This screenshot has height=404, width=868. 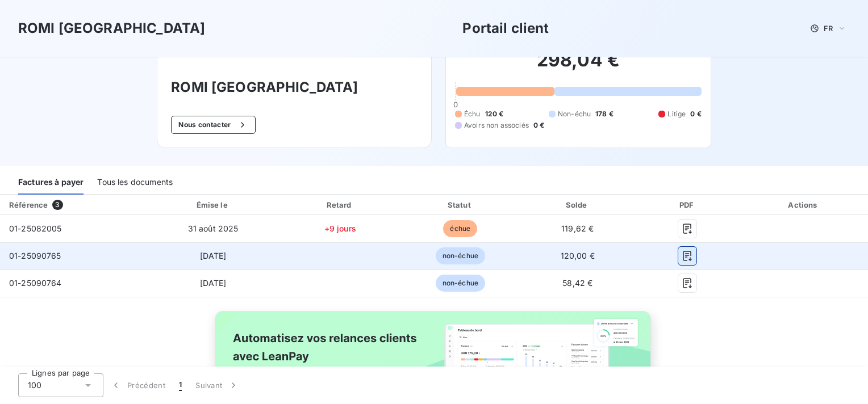 What do you see at coordinates (340, 229) in the screenshot?
I see `span: +9 jours` at bounding box center [340, 229].